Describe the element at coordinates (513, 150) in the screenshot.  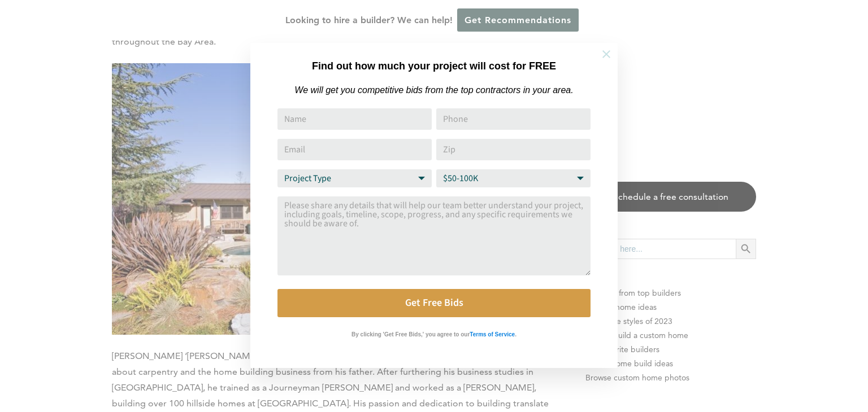
I see `input: Zip` at that location.